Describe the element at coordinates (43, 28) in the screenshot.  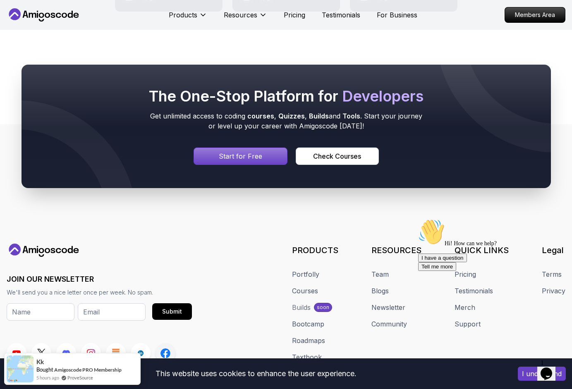
I see `span: Hi! How can we help?` at that location.